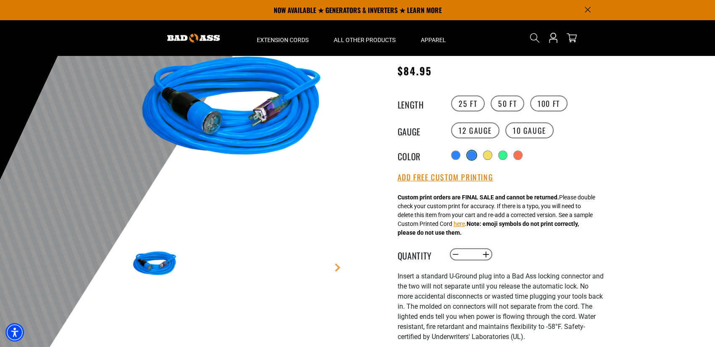 Image resolution: width=715 pixels, height=347 pixels. I want to click on label: 10 Gauge, so click(529, 130).